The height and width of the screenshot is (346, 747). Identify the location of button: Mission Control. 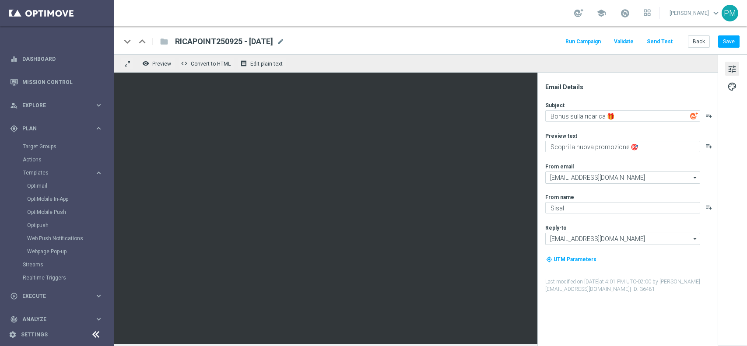
(56, 82).